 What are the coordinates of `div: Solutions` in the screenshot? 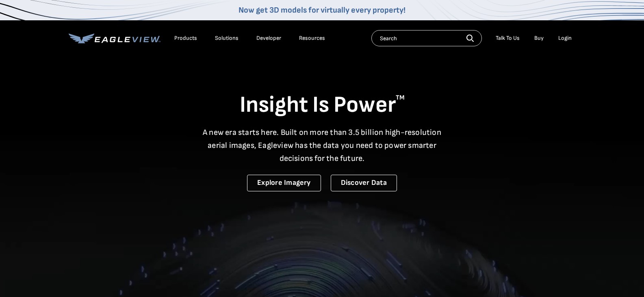 It's located at (227, 38).